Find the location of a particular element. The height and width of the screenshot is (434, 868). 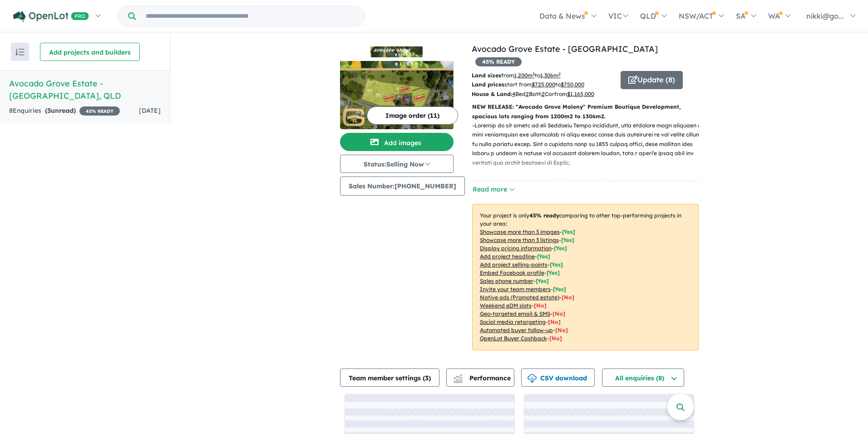

u: $ 1,165,000 is located at coordinates (581, 94).